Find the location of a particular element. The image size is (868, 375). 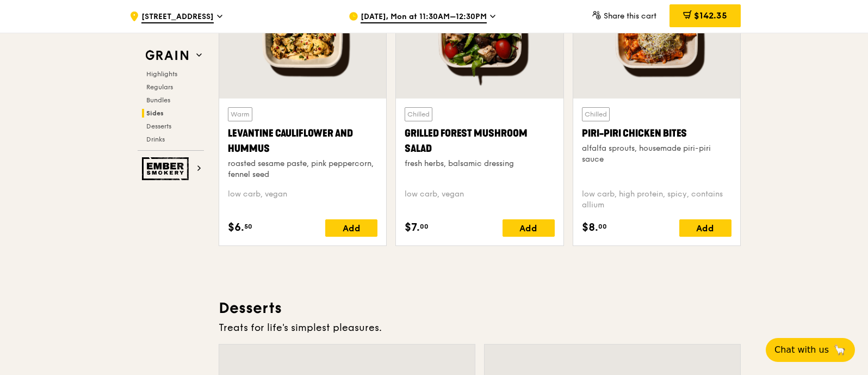

span: Sides is located at coordinates (155, 113).